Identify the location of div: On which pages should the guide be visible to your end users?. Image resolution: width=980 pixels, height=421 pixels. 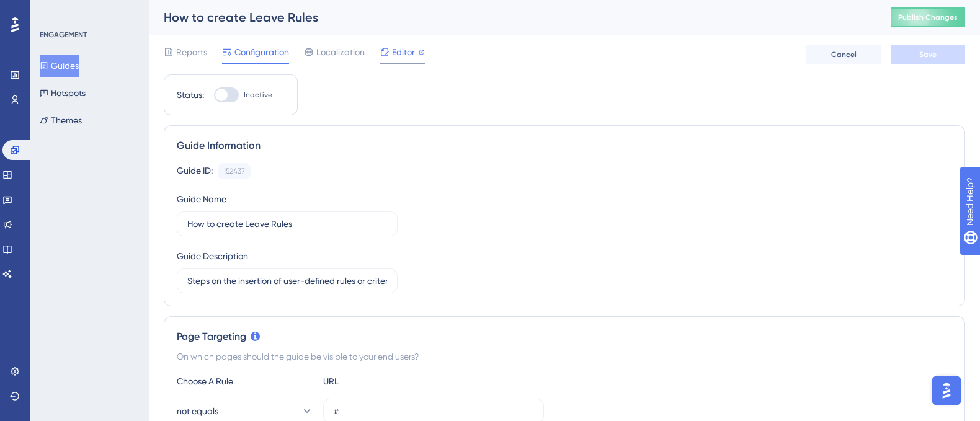
(564, 356).